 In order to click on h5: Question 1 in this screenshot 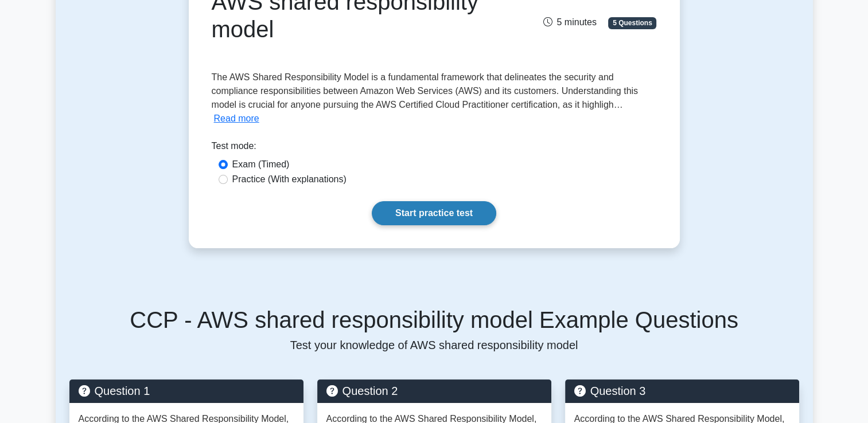, I will do `click(187, 391)`.